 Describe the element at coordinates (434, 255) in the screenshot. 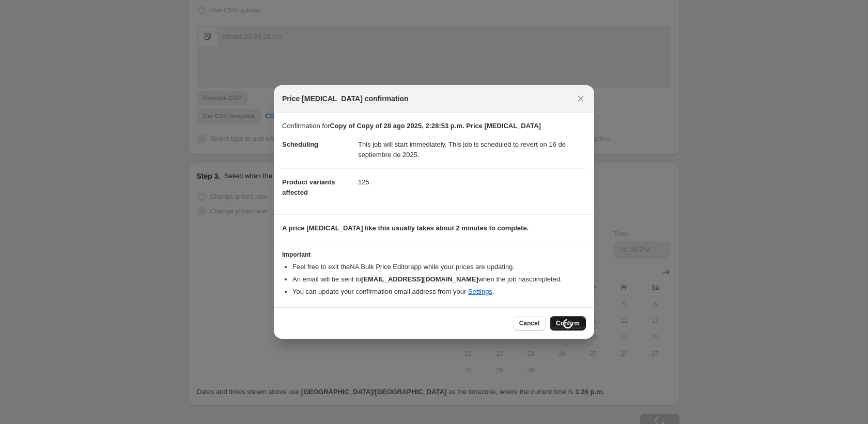

I see `h3: Important` at that location.